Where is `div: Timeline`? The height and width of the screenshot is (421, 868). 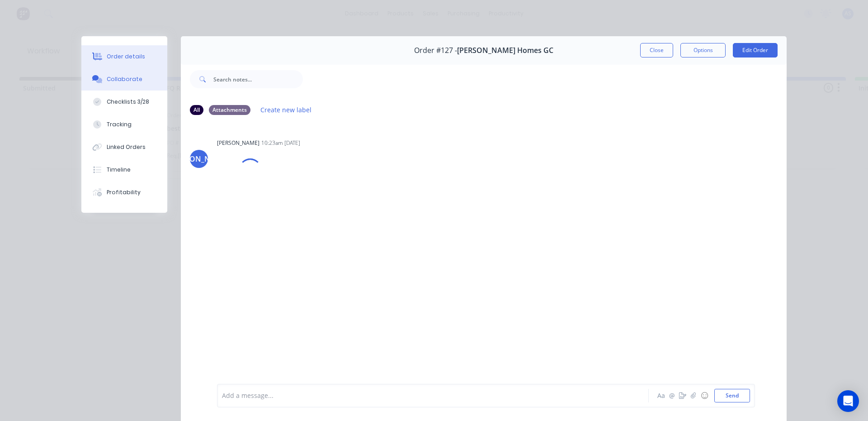 div: Timeline is located at coordinates (119, 170).